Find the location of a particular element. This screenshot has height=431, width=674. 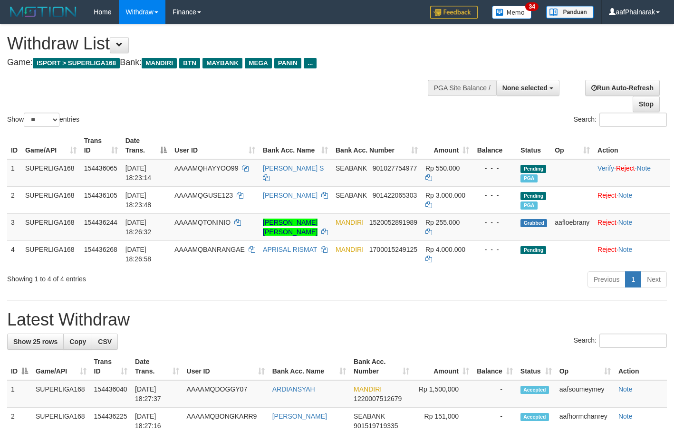

img: panduan.png is located at coordinates (570, 12).